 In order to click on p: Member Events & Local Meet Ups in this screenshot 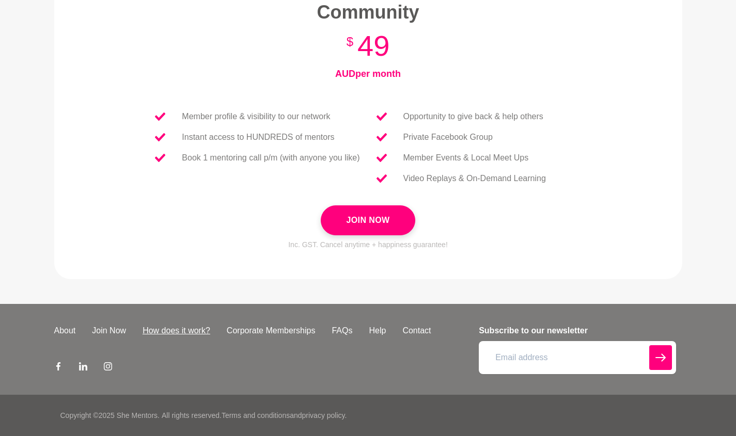, I will do `click(466, 158)`.